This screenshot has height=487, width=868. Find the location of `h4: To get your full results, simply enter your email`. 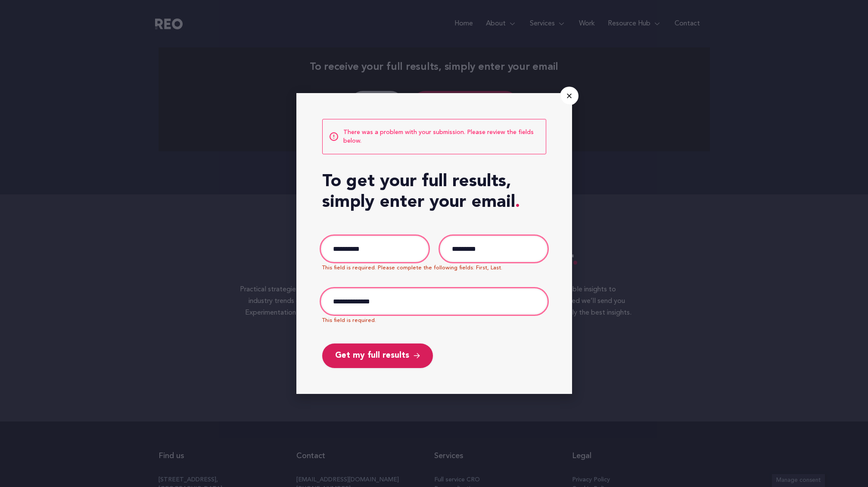

h4: To get your full results, simply enter your email is located at coordinates (434, 192).